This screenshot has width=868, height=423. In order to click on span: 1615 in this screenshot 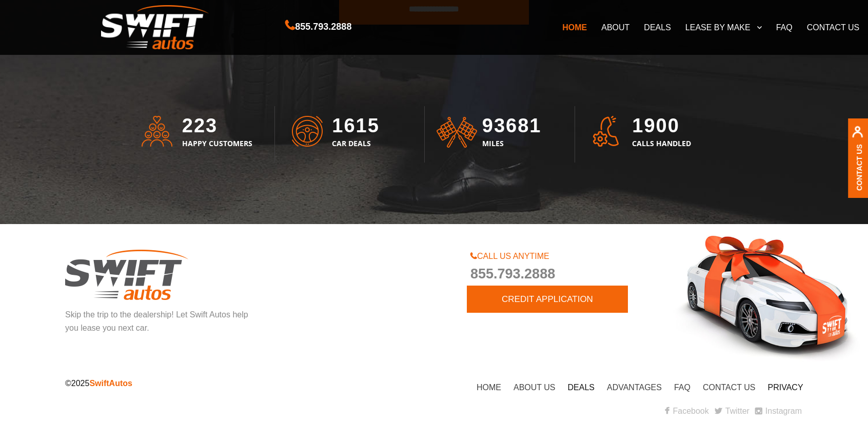, I will do `click(355, 125)`.